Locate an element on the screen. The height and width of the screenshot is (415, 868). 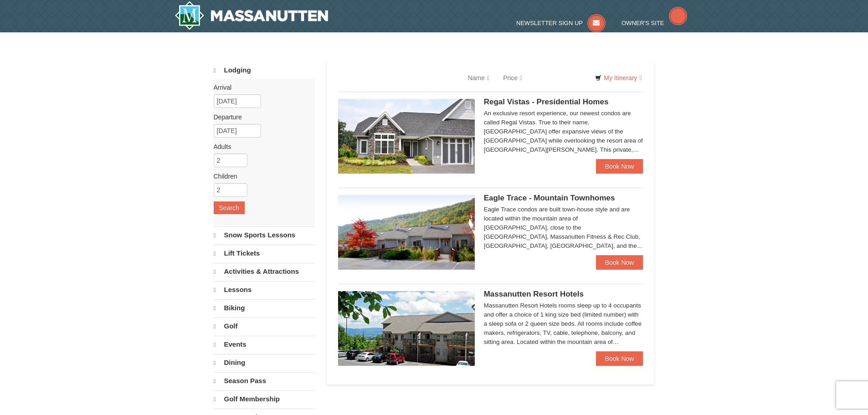
a: Season Pass is located at coordinates (264, 381).